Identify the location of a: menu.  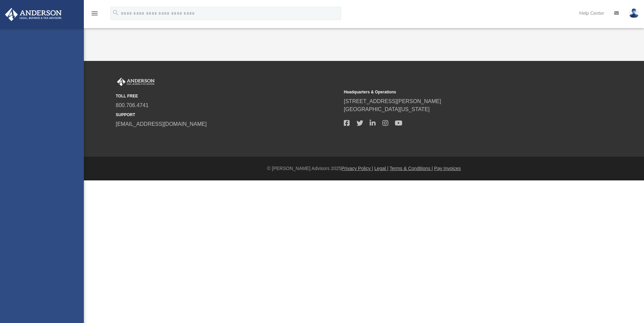
(95, 16).